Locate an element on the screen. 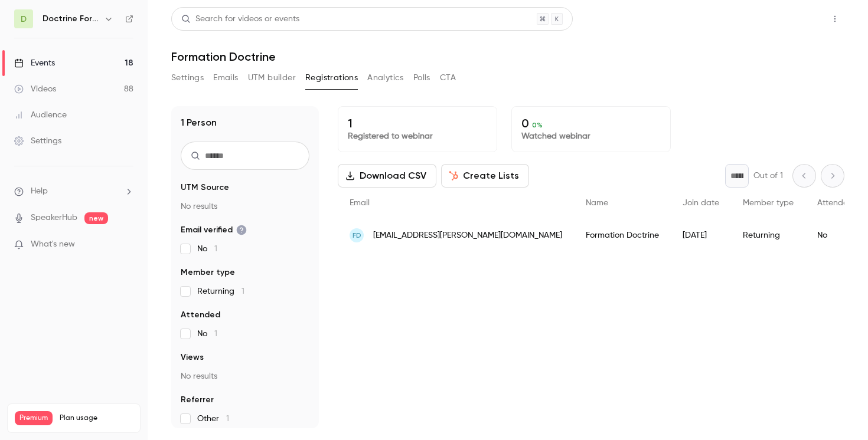 The width and height of the screenshot is (868, 440). h1: Formation Doctrine is located at coordinates (508, 57).